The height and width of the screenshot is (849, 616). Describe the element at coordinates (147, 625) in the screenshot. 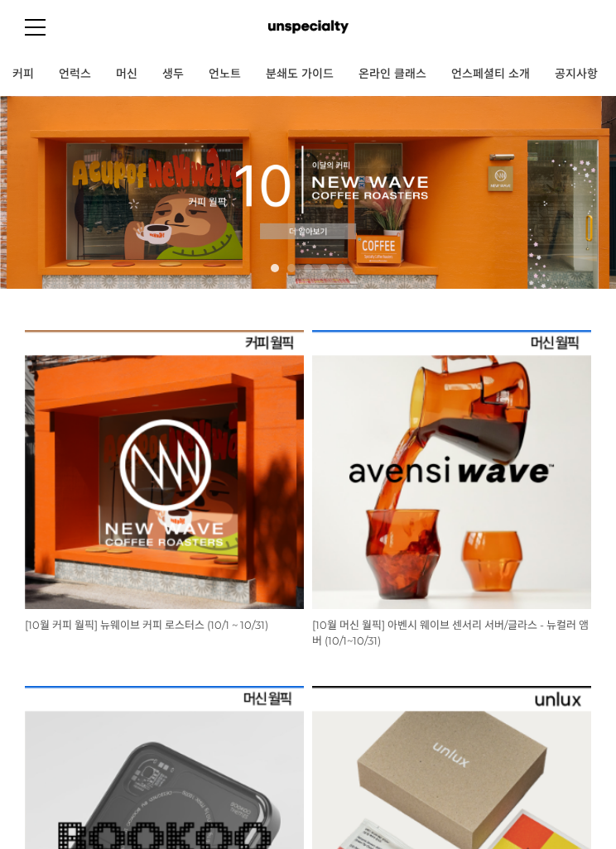

I see `span: [10월 커피 월픽] 뉴웨이브 커피 로스터스 (10/1 ~ 10/31)` at that location.